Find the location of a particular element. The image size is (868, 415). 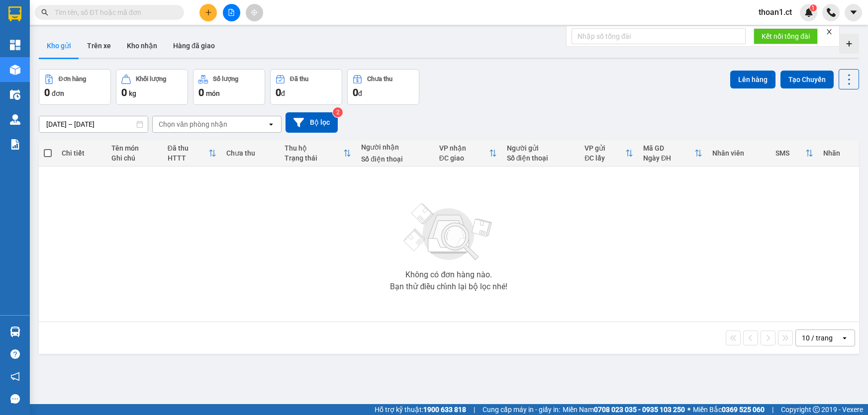

button: Khối lượng0kg is located at coordinates (151, 87).